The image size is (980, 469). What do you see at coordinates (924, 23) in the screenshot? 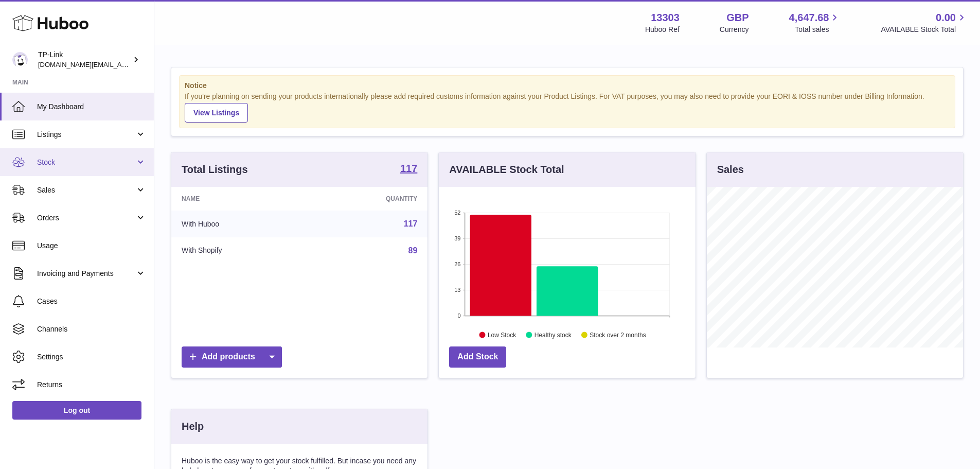
I see `a: 0.00 AVAILABLE Stock Total` at bounding box center [924, 23].